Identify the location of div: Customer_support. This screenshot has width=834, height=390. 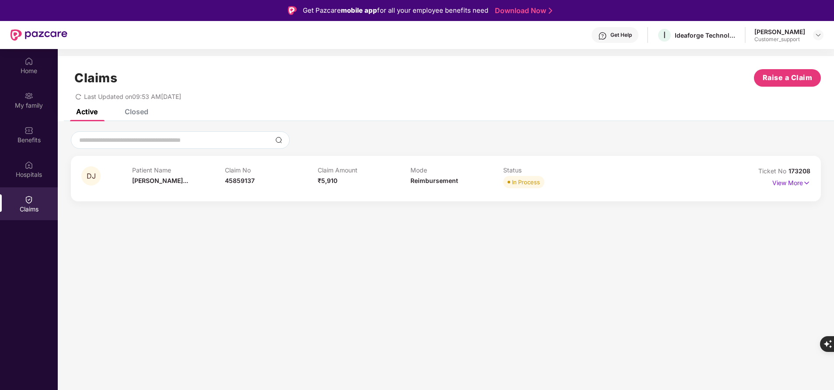
(780, 39).